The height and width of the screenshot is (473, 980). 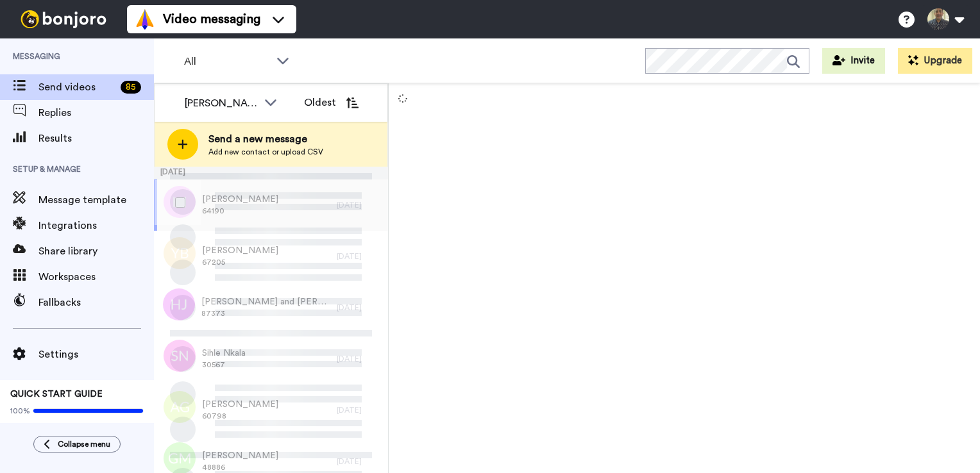 I want to click on span: Results, so click(x=96, y=138).